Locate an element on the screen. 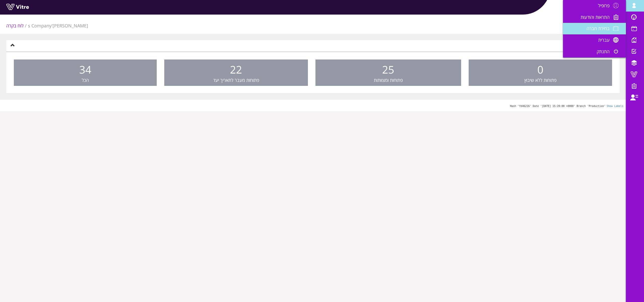 The width and height of the screenshot is (644, 302). span: פתוחות מעבר לתאריך יעד is located at coordinates (236, 80).